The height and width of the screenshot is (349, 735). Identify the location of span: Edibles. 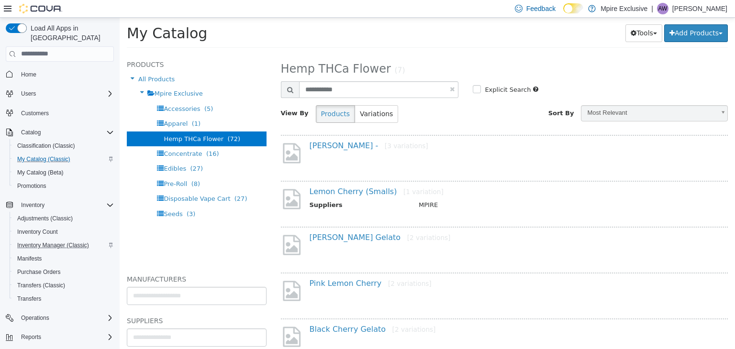
(55, 151).